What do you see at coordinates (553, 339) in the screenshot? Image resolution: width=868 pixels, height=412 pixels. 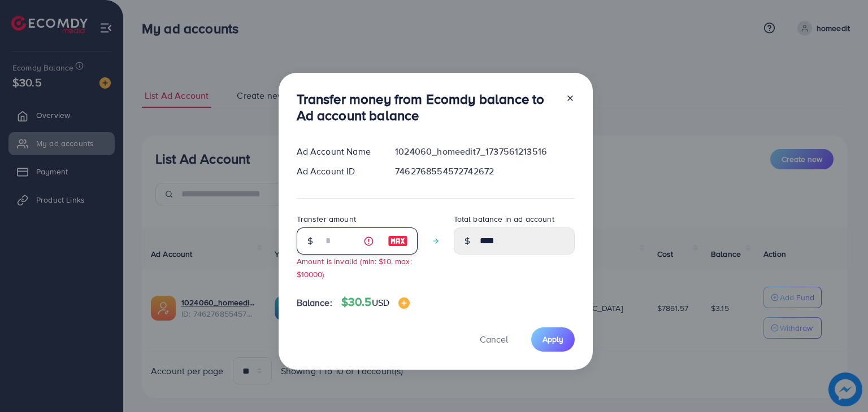 I see `span: Apply` at bounding box center [553, 339].